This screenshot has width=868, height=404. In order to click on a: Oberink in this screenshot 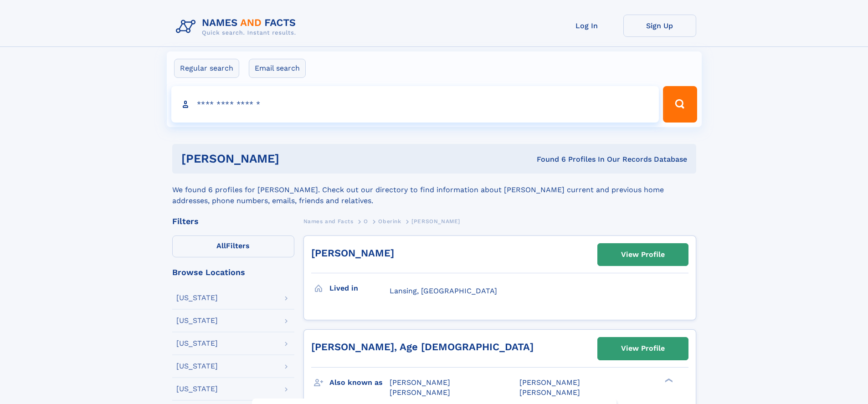, I will do `click(389, 221)`.